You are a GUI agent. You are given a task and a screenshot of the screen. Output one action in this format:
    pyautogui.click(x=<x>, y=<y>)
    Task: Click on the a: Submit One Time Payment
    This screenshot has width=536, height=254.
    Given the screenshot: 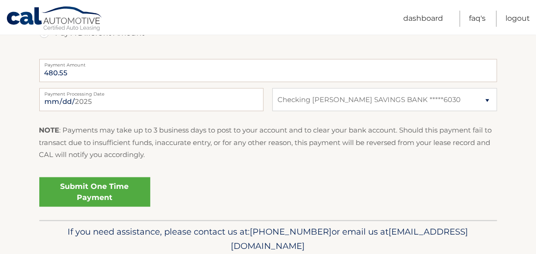 What is the action you would take?
    pyautogui.click(x=95, y=192)
    